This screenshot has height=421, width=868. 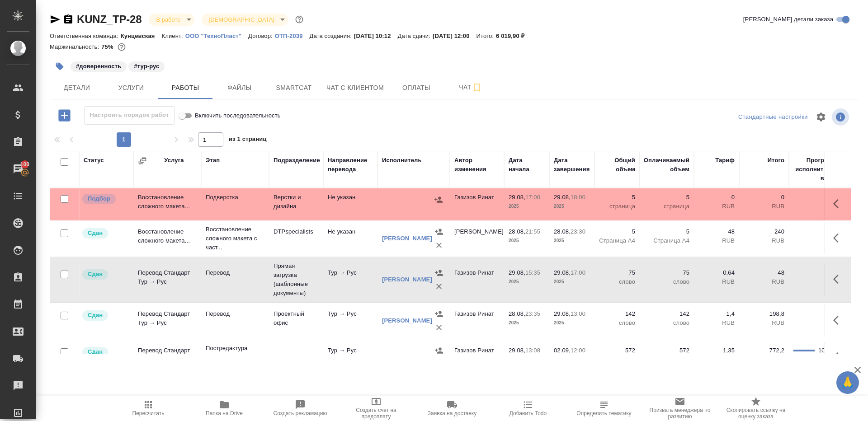 What do you see at coordinates (60, 66) in the screenshot?
I see `button: Добавить тэг` at bounding box center [60, 66].